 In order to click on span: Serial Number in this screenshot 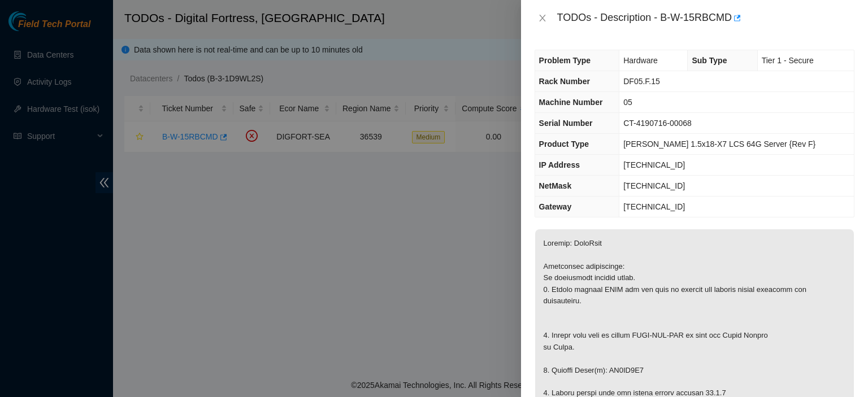, I will do `click(566, 123)`.